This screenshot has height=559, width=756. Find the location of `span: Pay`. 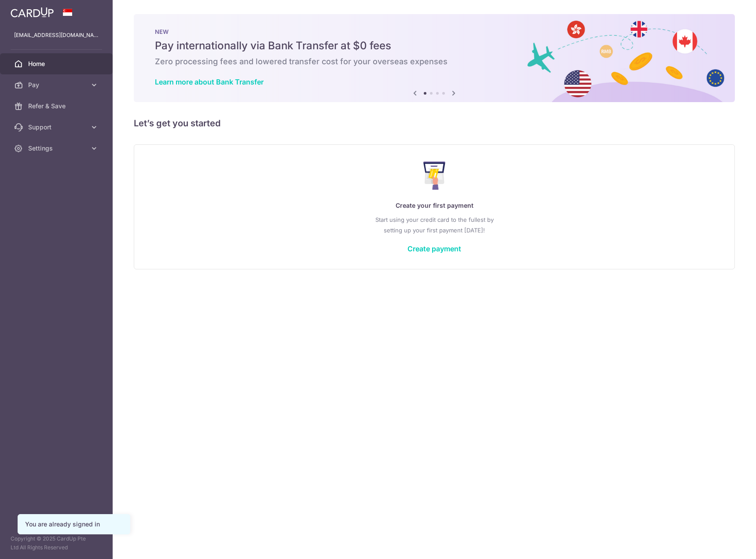

span: Pay is located at coordinates (57, 85).